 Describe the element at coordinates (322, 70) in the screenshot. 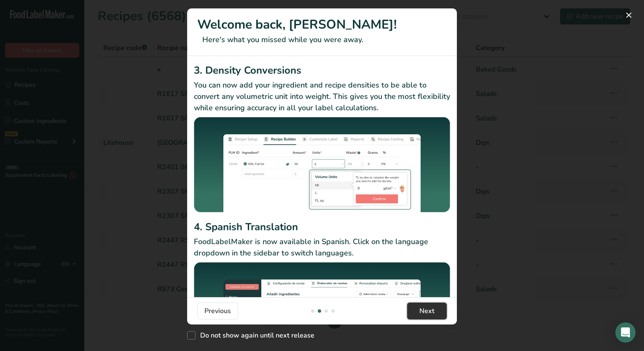

I see `h2: 3. Density Conversions` at that location.